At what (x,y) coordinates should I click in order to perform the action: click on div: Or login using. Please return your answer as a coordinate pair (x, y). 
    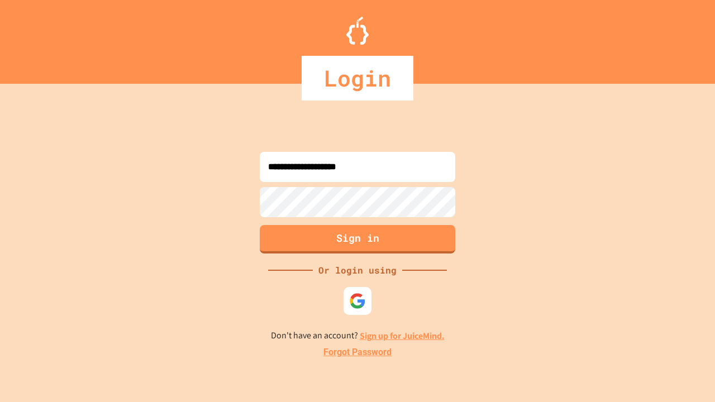
    Looking at the image, I should click on (357, 270).